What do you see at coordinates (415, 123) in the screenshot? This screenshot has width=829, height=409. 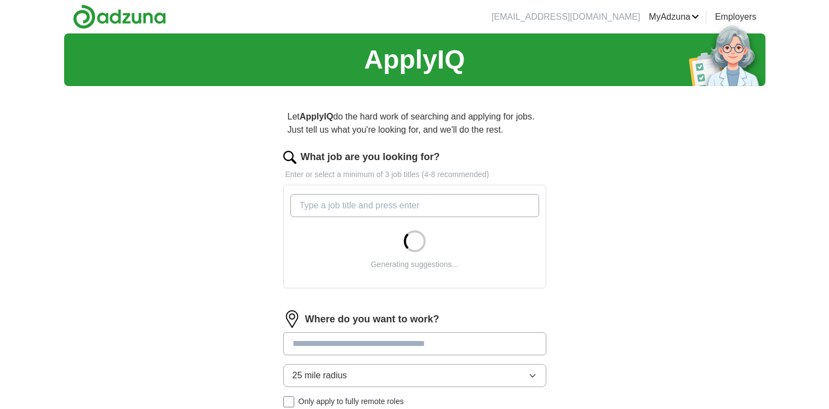 I see `p: Let do the hard work of searching and applying for jobs. Just tell us what you're looking for, an...` at bounding box center [415, 123].